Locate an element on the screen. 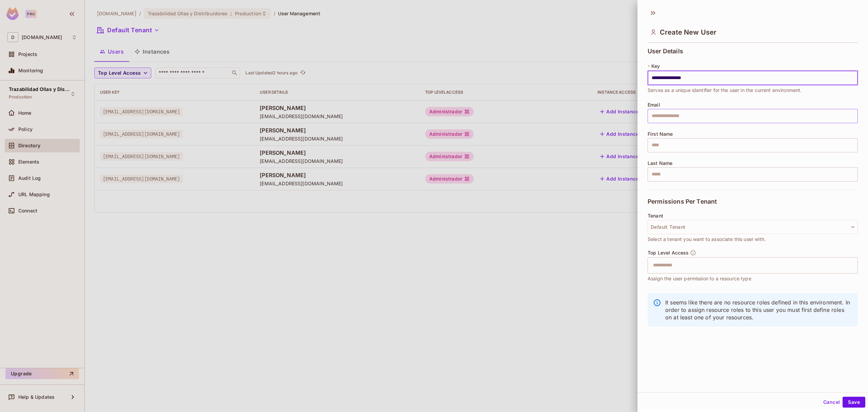 This screenshot has width=868, height=412. span: User Details is located at coordinates (665, 51).